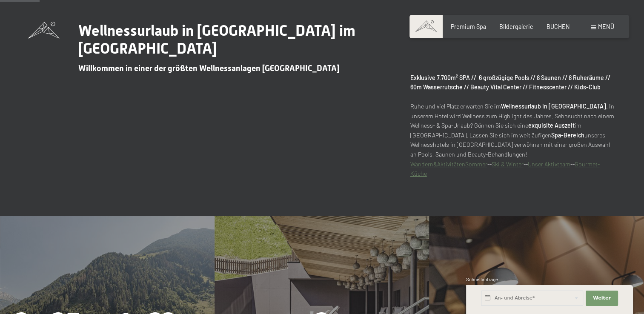 The width and height of the screenshot is (644, 314). Describe the element at coordinates (568, 135) in the screenshot. I see `strong: Spa-Bereich` at that location.